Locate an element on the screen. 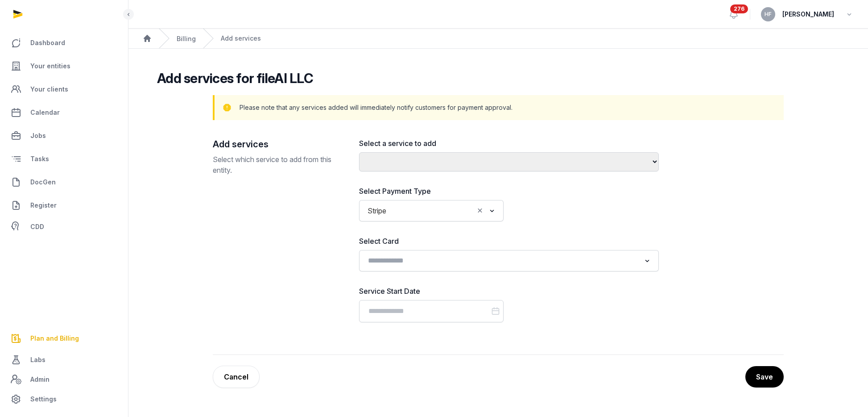 This screenshot has height=417, width=868. span: CDD is located at coordinates (37, 227).